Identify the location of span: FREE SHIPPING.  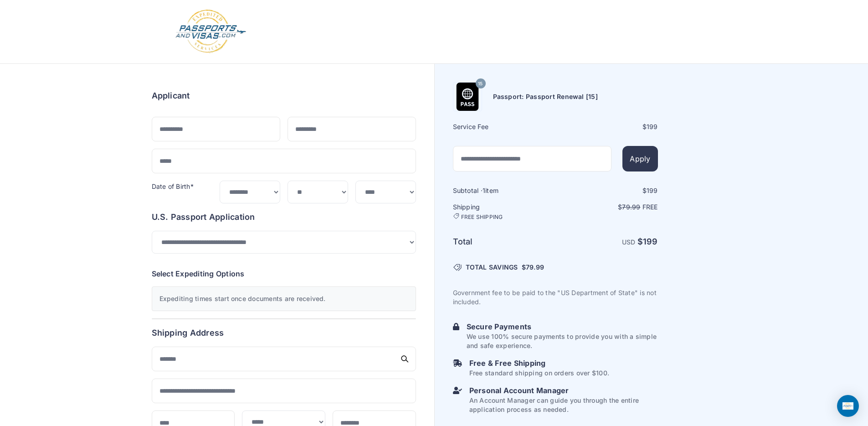
(482, 217).